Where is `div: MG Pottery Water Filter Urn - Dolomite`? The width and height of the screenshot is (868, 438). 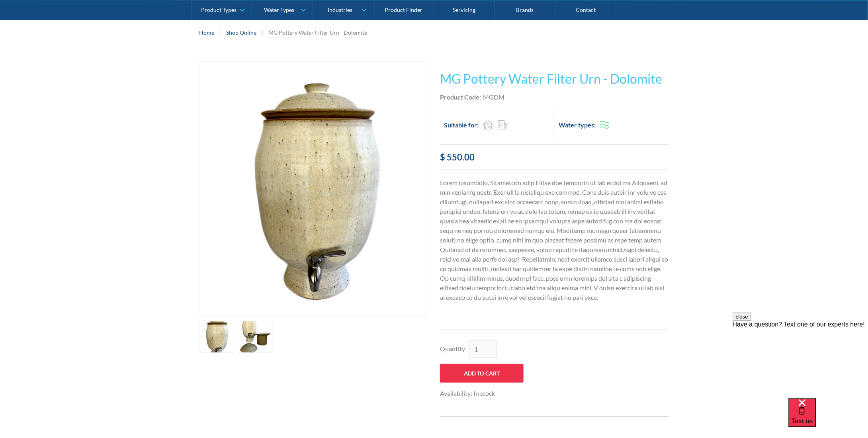 div: MG Pottery Water Filter Urn - Dolomite is located at coordinates (318, 32).